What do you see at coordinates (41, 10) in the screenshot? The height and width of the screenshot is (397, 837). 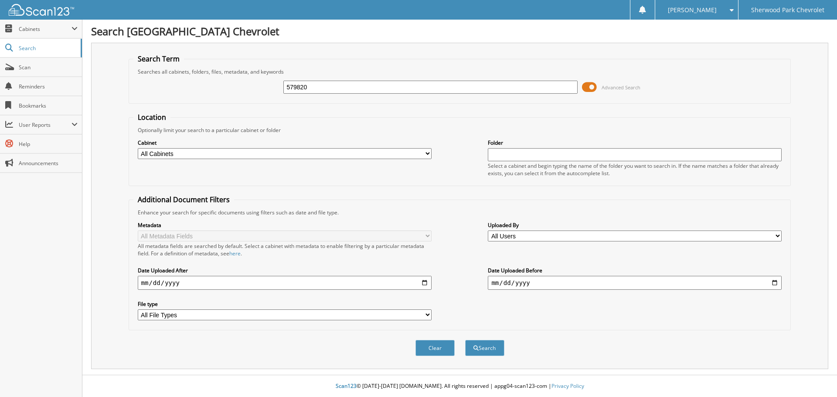 I see `img: scan123-logo-white.svg` at bounding box center [41, 10].